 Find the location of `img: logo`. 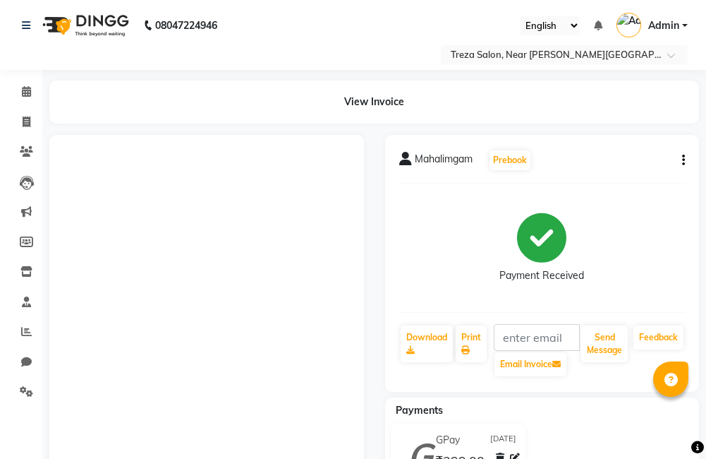

img: logo is located at coordinates (84, 25).